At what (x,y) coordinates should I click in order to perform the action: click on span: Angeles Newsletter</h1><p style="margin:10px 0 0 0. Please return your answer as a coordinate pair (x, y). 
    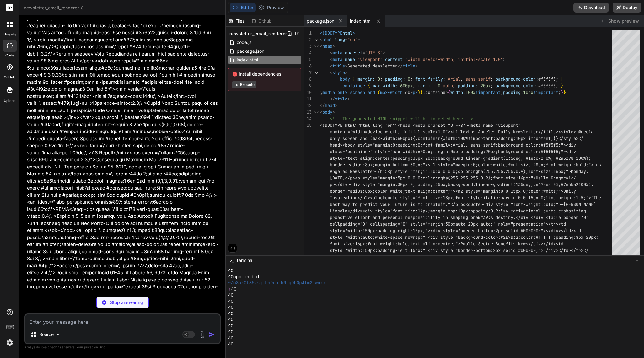
    Looking at the image, I should click on (393, 171).